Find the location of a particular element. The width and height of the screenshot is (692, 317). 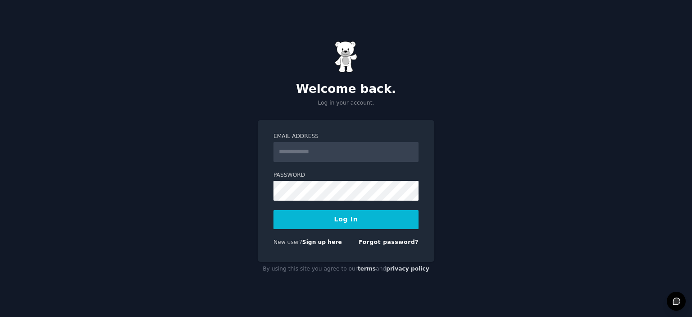

label: Password is located at coordinates (346, 175).